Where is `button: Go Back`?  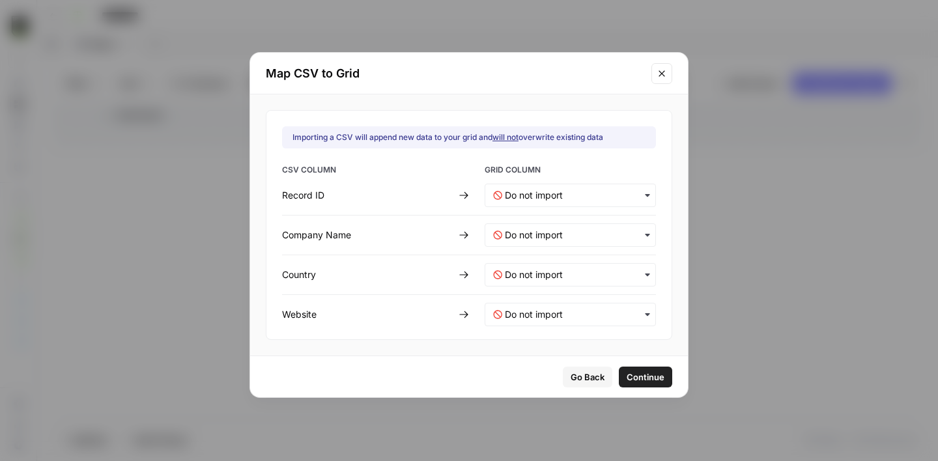
button: Go Back is located at coordinates (588, 377).